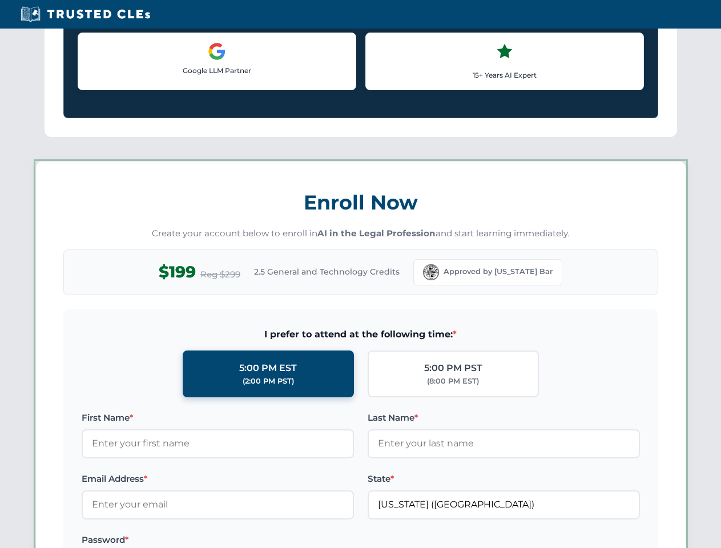 The image size is (721, 548). I want to click on p: Create your account below to enroll in and start learning immediately., so click(361, 234).